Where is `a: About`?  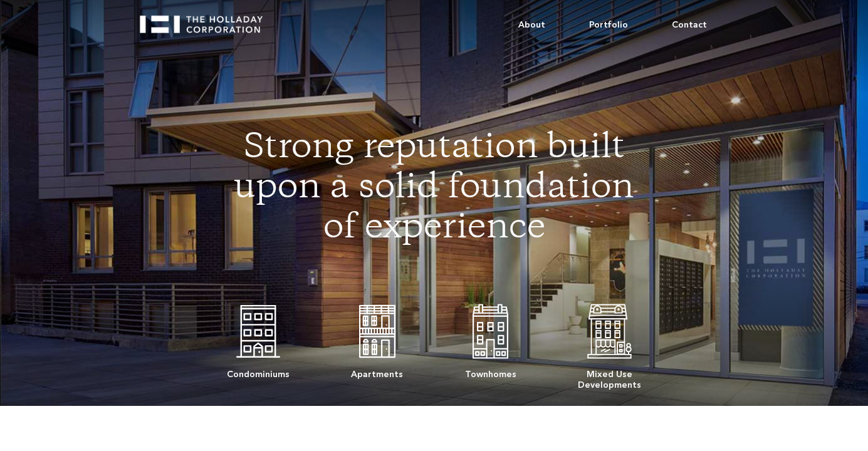 a: About is located at coordinates (531, 25).